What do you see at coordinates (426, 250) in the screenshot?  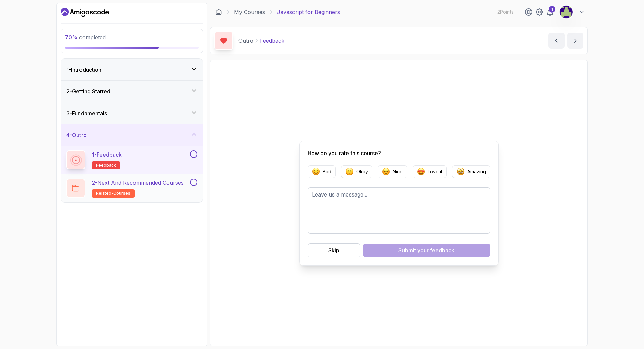 I see `div: Submit` at bounding box center [426, 250].